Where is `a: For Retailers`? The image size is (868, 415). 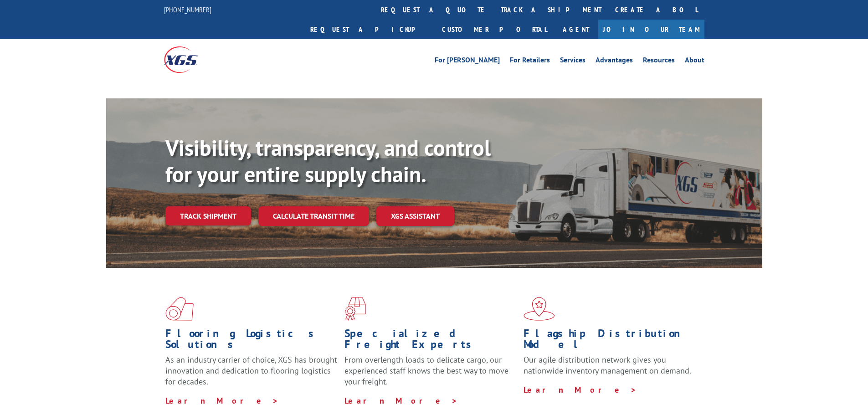 a: For Retailers is located at coordinates (530, 62).